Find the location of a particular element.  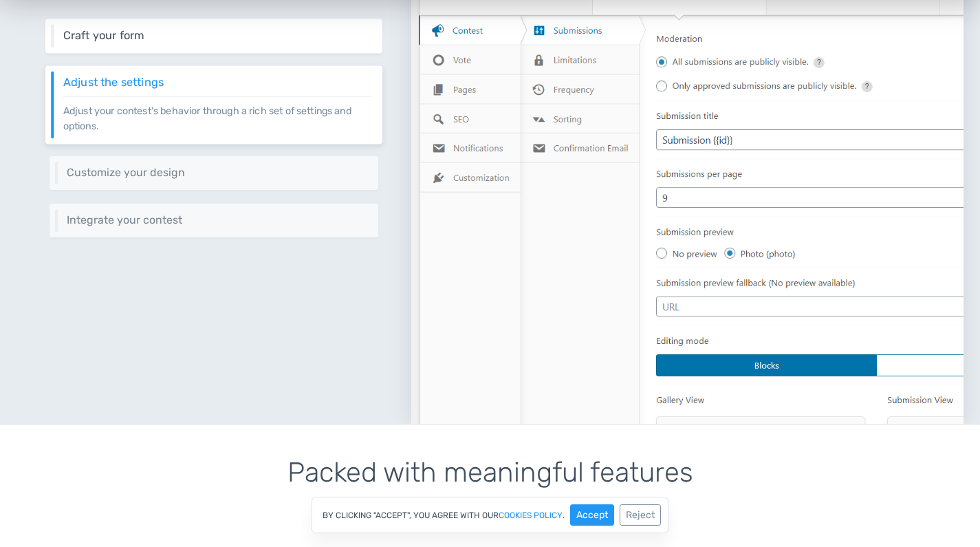

button: Accept is located at coordinates (592, 515).